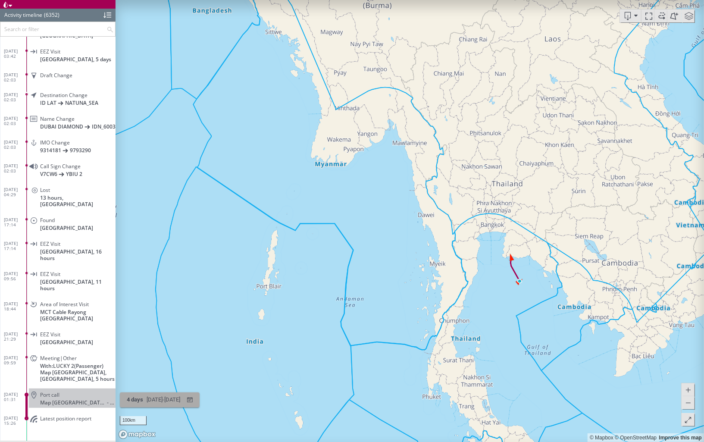 Image resolution: width=704 pixels, height=442 pixels. What do you see at coordinates (681, 438) in the screenshot?
I see `a: Improve this map` at bounding box center [681, 438].